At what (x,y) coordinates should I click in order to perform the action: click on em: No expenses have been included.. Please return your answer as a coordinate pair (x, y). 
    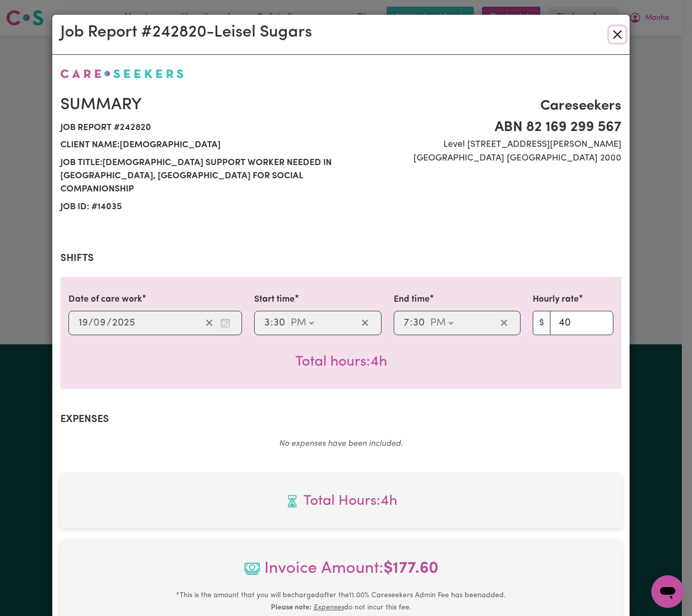
    Looking at the image, I should click on (341, 443).